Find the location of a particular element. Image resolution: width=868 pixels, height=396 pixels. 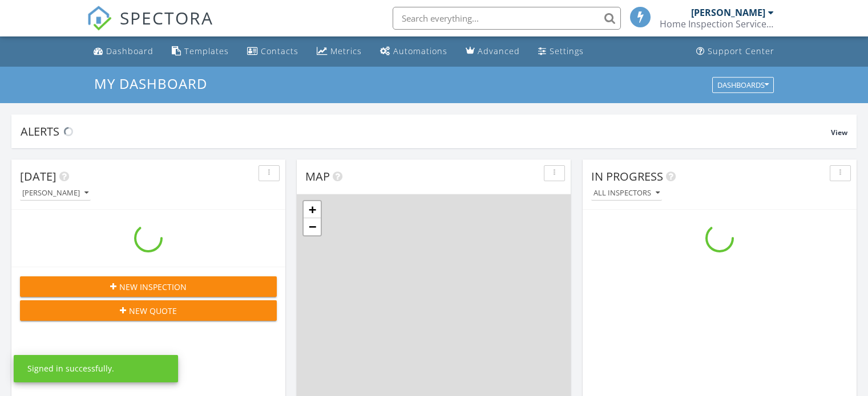

a: Zoom out is located at coordinates (312, 227).